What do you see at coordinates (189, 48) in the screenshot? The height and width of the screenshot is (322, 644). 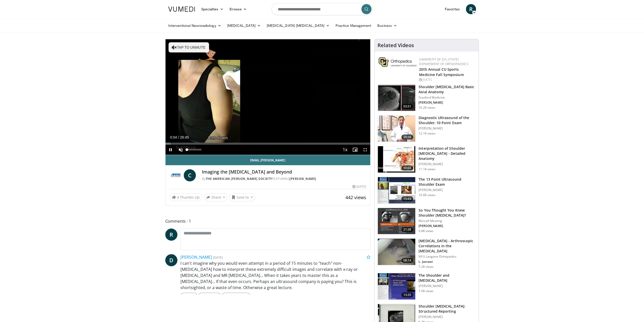 I see `button: Tap to unmute` at bounding box center [189, 48].